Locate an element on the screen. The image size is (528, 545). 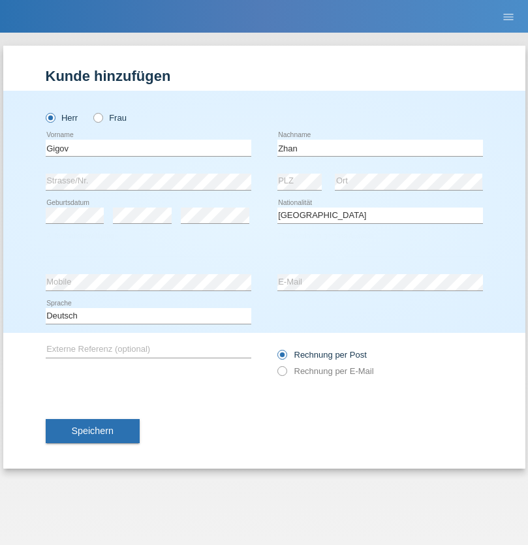
i: menu is located at coordinates (509, 17).